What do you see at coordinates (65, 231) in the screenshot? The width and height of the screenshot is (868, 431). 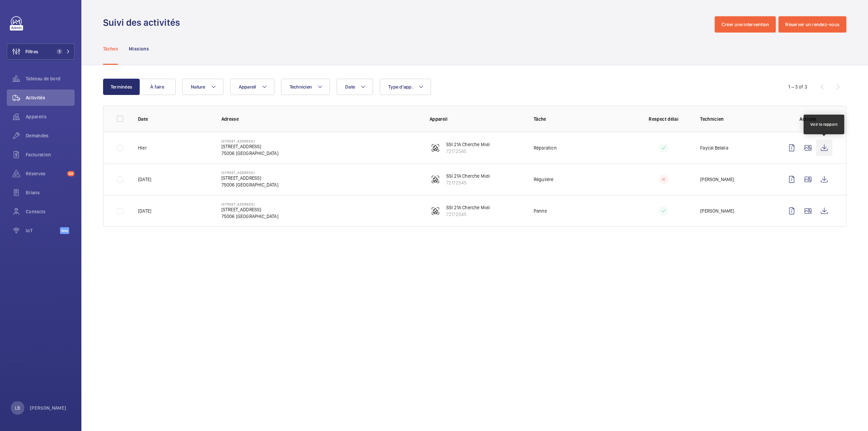 I see `span: Beta` at bounding box center [65, 231].